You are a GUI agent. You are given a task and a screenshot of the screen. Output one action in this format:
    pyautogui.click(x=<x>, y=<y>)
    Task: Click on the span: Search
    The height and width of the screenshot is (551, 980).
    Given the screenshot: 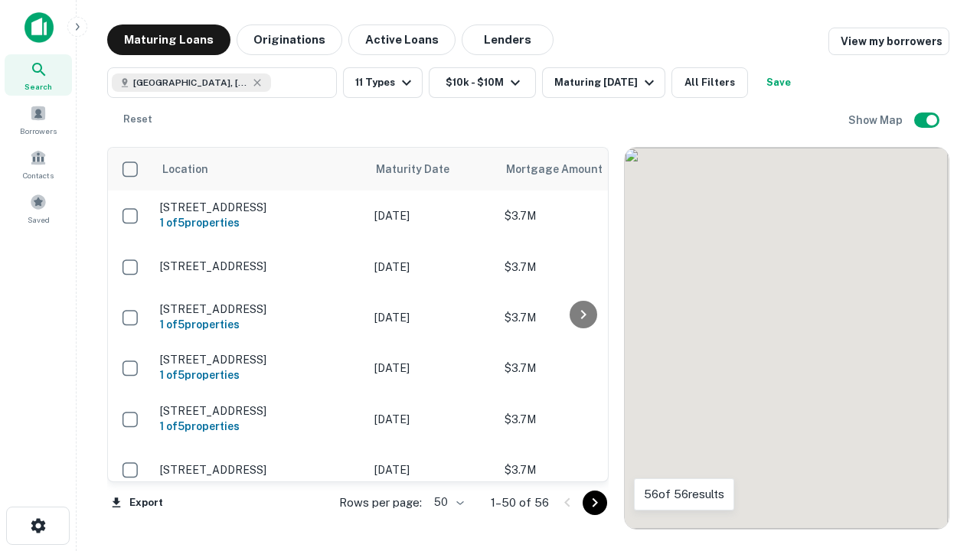 What is the action you would take?
    pyautogui.click(x=39, y=87)
    